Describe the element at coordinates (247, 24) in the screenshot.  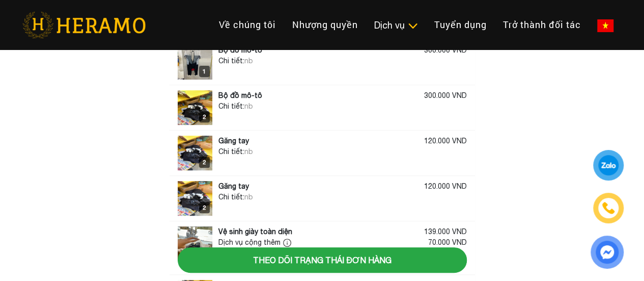
I see `a: Về chúng tôi` at that location.